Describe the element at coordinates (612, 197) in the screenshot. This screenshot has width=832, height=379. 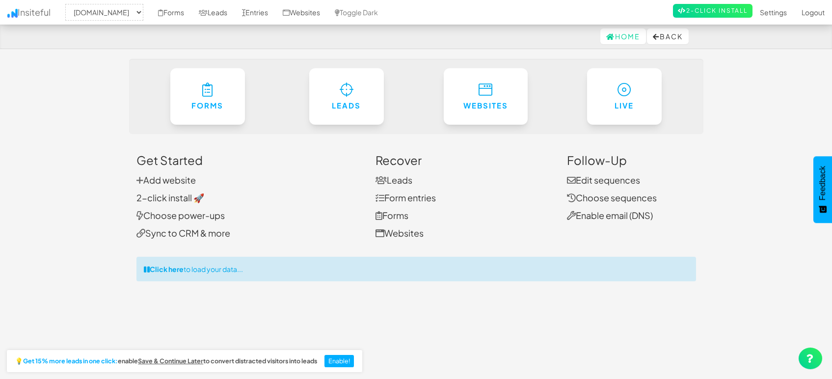
I see `a: Choose sequences` at that location.